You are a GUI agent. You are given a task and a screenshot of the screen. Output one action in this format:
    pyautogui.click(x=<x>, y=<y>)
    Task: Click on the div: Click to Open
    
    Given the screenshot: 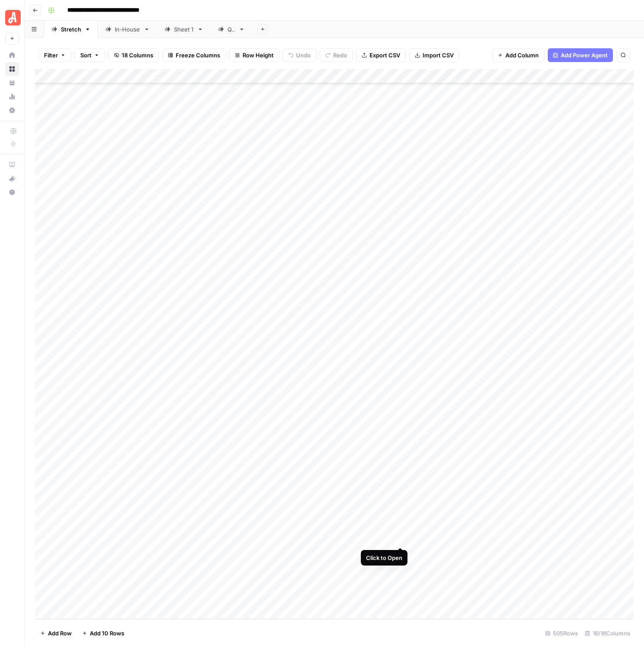 What is the action you would take?
    pyautogui.click(x=384, y=558)
    